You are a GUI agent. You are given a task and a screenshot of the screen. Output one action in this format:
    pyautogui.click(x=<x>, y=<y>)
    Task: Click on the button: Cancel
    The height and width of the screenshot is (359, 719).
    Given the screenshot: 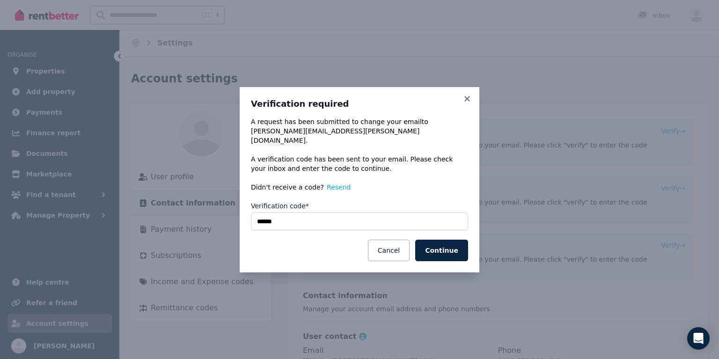 What is the action you would take?
    pyautogui.click(x=389, y=250)
    